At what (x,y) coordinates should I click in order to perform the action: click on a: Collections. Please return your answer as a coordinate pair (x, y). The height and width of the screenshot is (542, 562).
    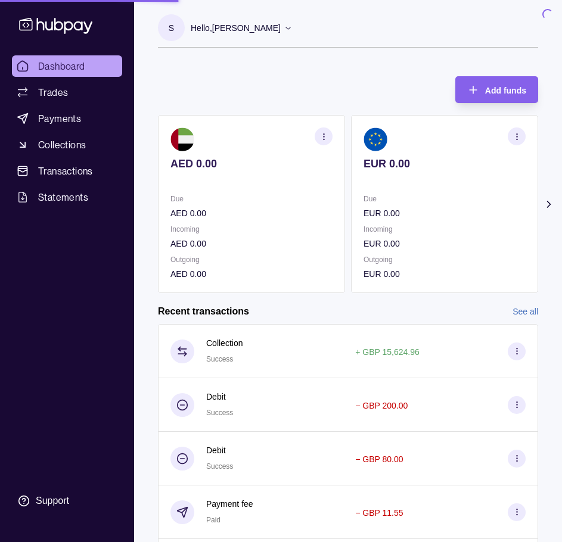
    Looking at the image, I should click on (67, 145).